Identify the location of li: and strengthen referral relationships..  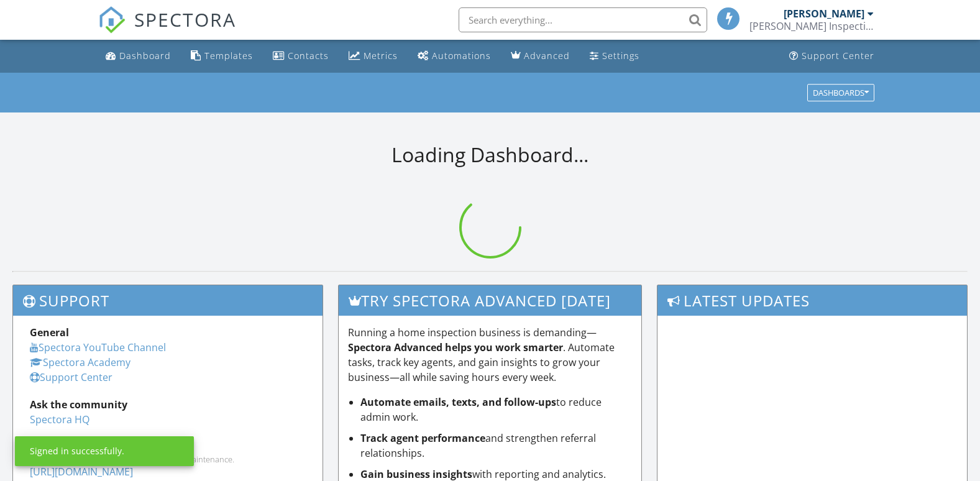
(496, 445).